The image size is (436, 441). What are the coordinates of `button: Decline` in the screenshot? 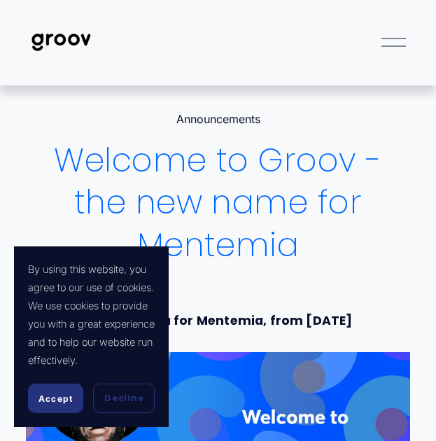 It's located at (124, 398).